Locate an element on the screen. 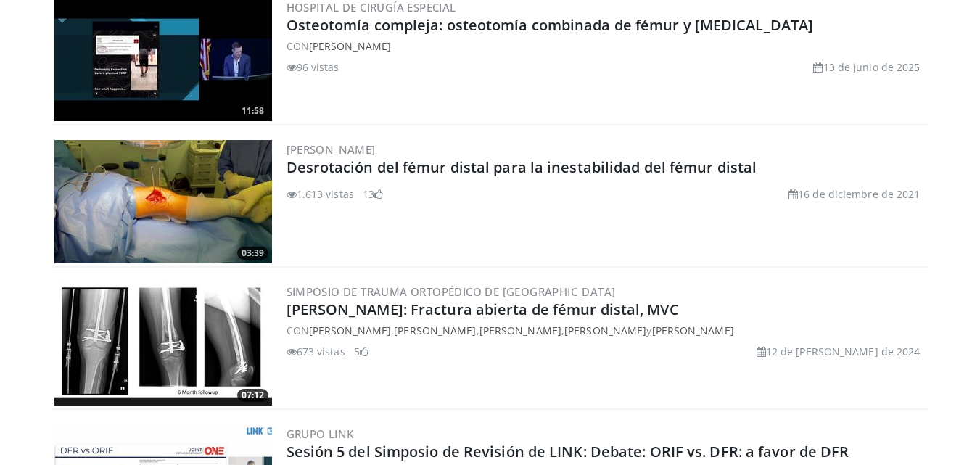 The width and height of the screenshot is (980, 465). font: 96 vistas is located at coordinates (317, 67).